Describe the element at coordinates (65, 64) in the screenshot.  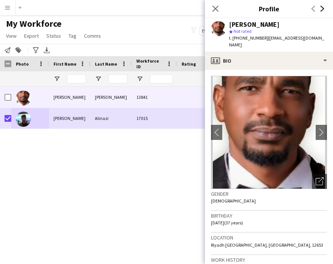
I see `span: First Name` at that location.